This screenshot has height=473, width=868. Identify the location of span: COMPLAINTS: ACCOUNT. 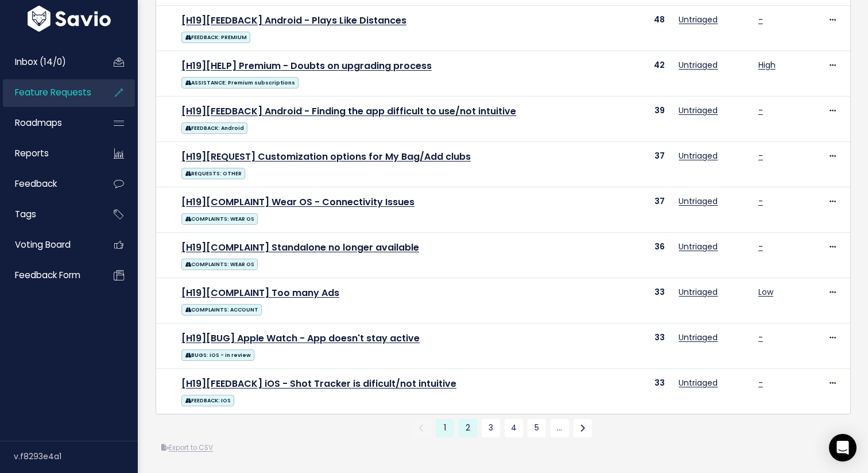
(221, 310).